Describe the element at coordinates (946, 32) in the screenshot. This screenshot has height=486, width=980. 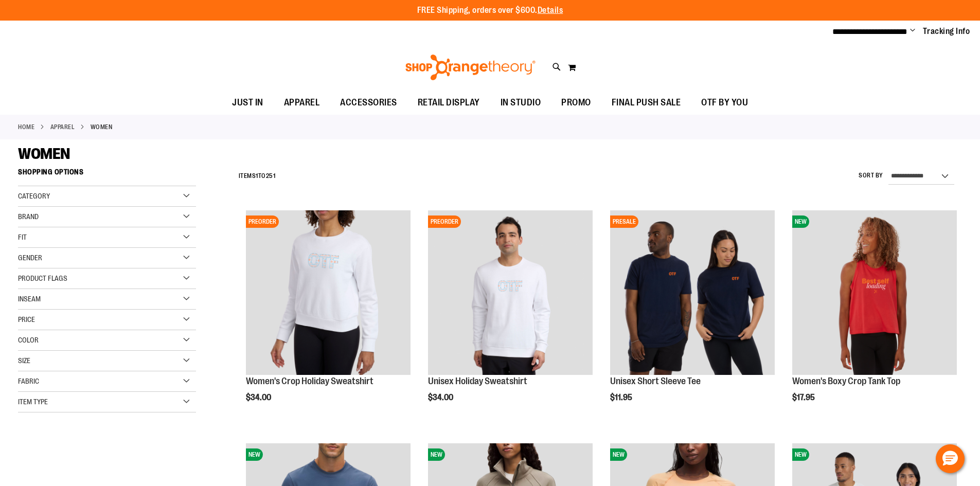
I see `a: Tracking Info` at that location.